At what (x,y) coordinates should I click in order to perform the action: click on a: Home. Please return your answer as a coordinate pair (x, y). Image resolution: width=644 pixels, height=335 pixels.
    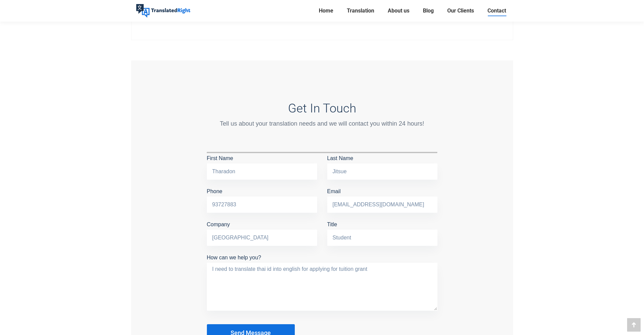
    Looking at the image, I should click on (326, 11).